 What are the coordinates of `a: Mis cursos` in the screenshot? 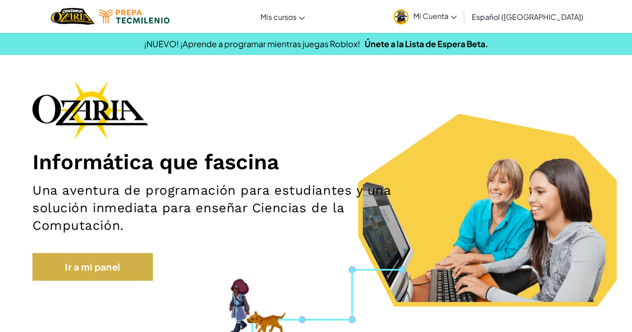 It's located at (282, 17).